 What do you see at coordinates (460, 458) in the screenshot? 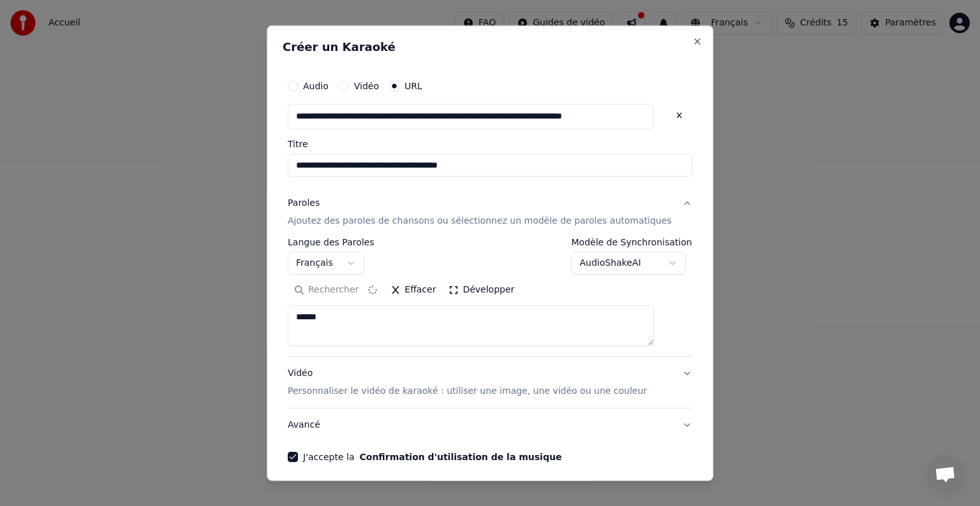
I see `button: J'accepte la` at bounding box center [460, 458].